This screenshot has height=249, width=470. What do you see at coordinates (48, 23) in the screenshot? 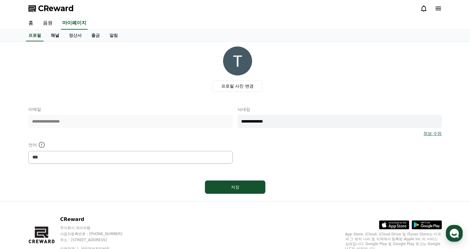
I see `a: 음원` at bounding box center [48, 23].